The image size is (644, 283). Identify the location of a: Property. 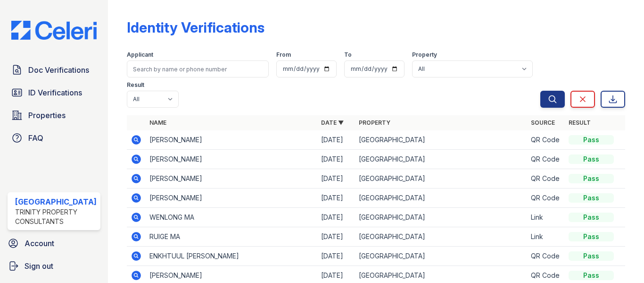
(375, 122).